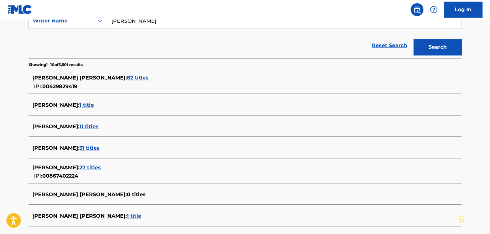  I want to click on a: Log In, so click(463, 10).